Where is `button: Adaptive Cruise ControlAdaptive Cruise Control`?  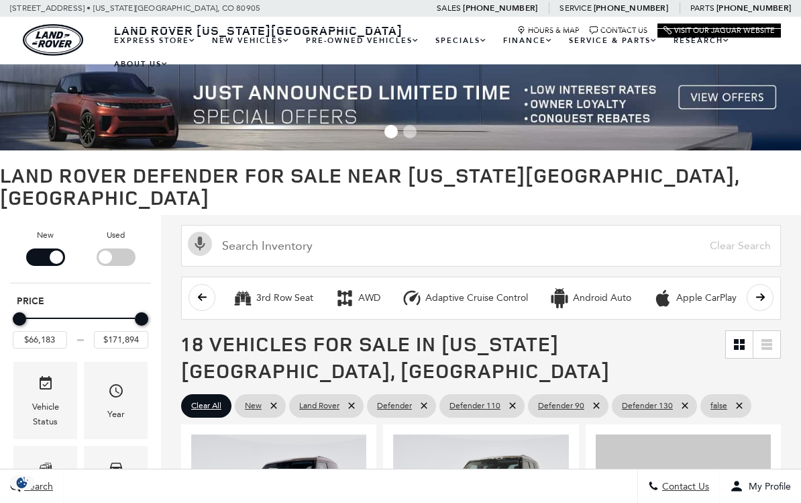 button: Adaptive Cruise ControlAdaptive Cruise Control is located at coordinates (465, 298).